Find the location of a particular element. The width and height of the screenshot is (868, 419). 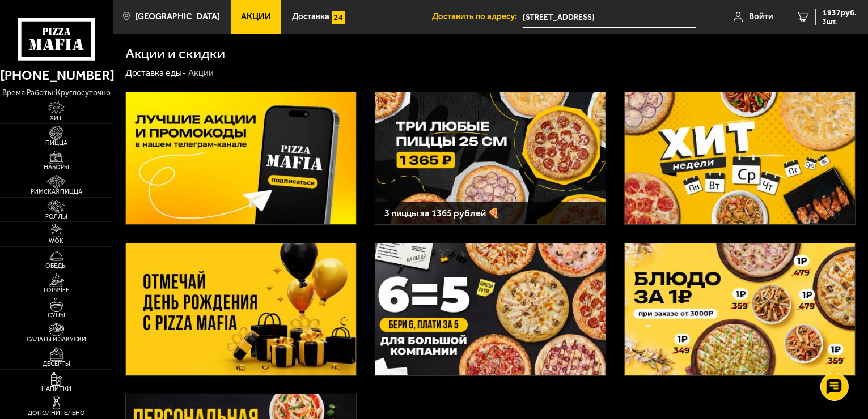

a: 3 пиццы за 1365 рублей 🍕 is located at coordinates (490, 158).